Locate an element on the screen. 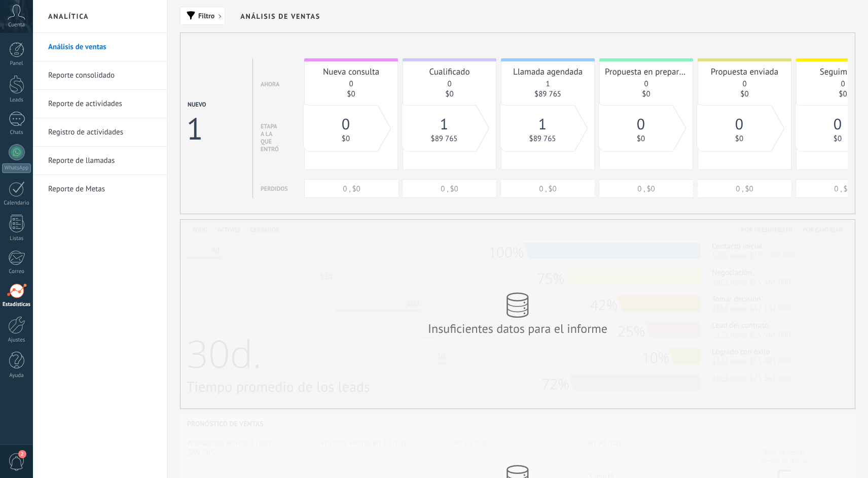 This screenshot has width=868, height=478. div: Perdidos is located at coordinates (275, 189).